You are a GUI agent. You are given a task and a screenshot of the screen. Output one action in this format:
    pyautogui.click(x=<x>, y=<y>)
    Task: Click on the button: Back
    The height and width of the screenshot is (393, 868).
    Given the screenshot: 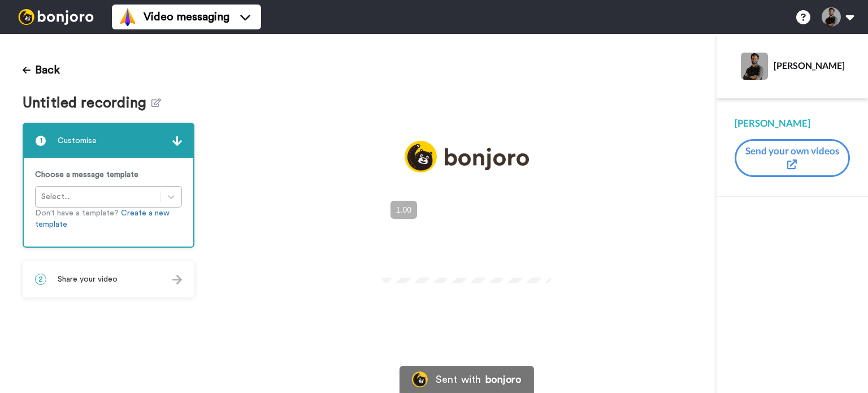 What is the action you would take?
    pyautogui.click(x=41, y=70)
    